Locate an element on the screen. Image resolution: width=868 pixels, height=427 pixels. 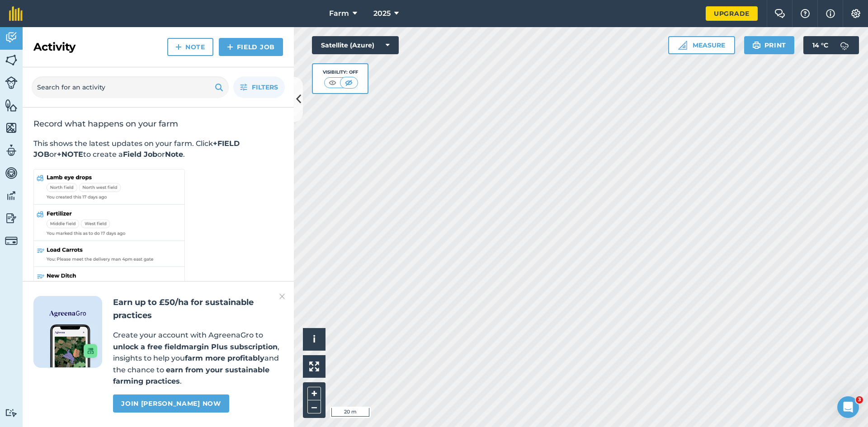
img: Two speech bubbles overlapping with the left bubble in the forefront is located at coordinates (780, 13).